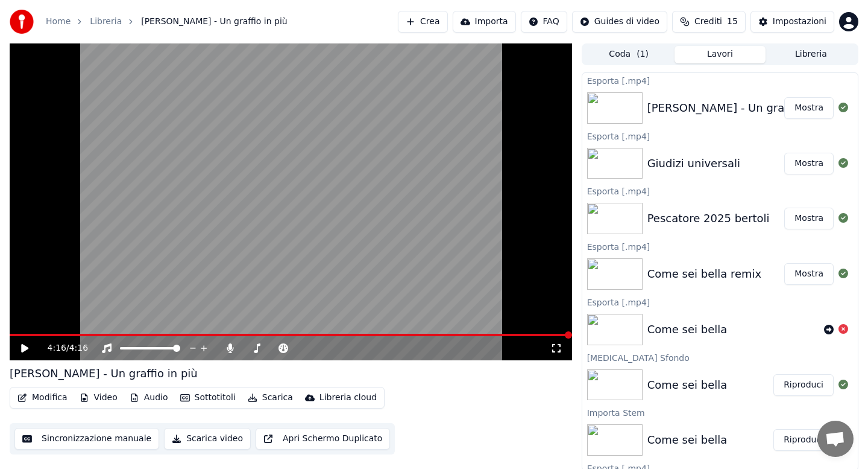 The height and width of the screenshot is (469, 868). Describe the element at coordinates (705, 274) in the screenshot. I see `div: Come sei bella remix` at that location.